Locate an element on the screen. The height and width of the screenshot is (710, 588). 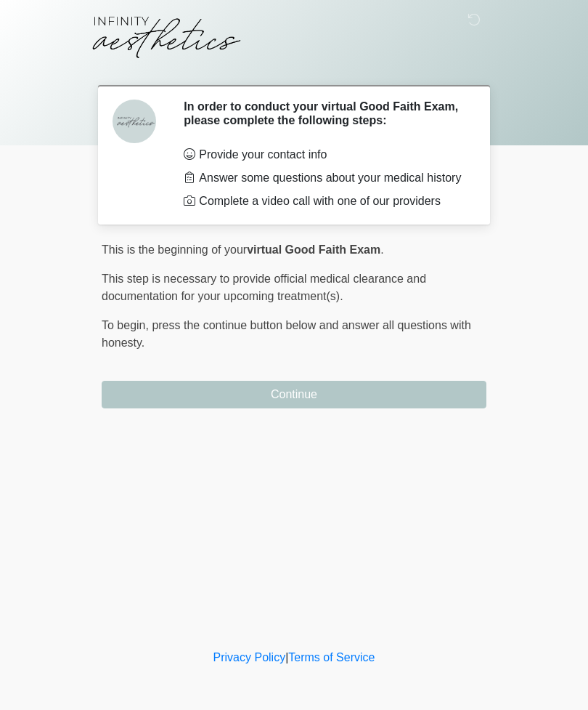
img: Infinity Aesthetics Logo is located at coordinates (166, 36).